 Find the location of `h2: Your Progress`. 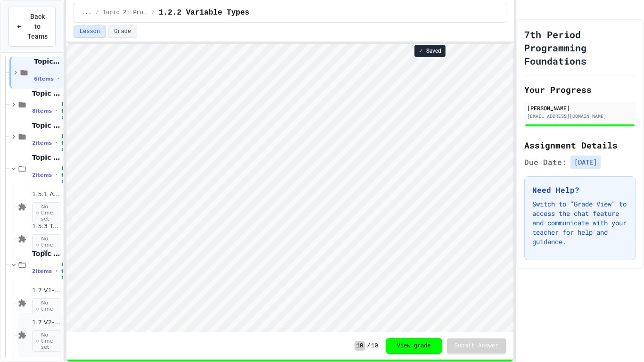

h2: Your Progress is located at coordinates (580, 90).